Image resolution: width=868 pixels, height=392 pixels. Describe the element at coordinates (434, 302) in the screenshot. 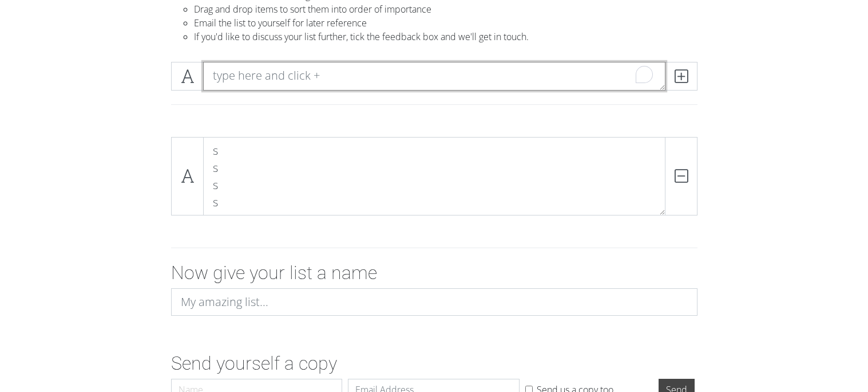

I see `input: My amazing list...` at that location.